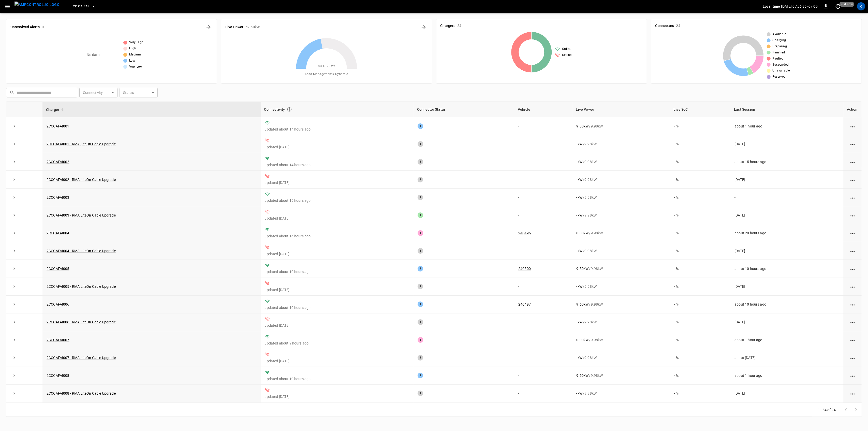 The width and height of the screenshot is (868, 431). What do you see at coordinates (786, 233) in the screenshot?
I see `td: about 20 hours ago` at bounding box center [786, 233].